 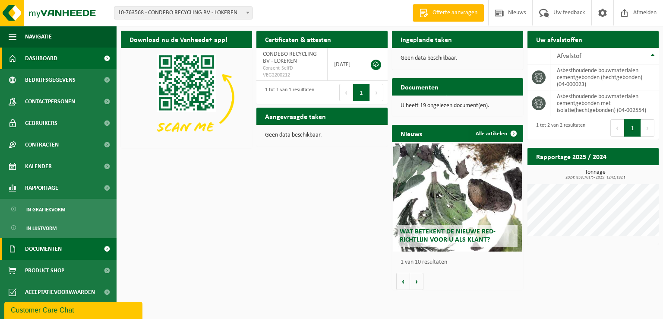 What do you see at coordinates (448, 13) in the screenshot?
I see `a: Offerte aanvragen` at bounding box center [448, 13].